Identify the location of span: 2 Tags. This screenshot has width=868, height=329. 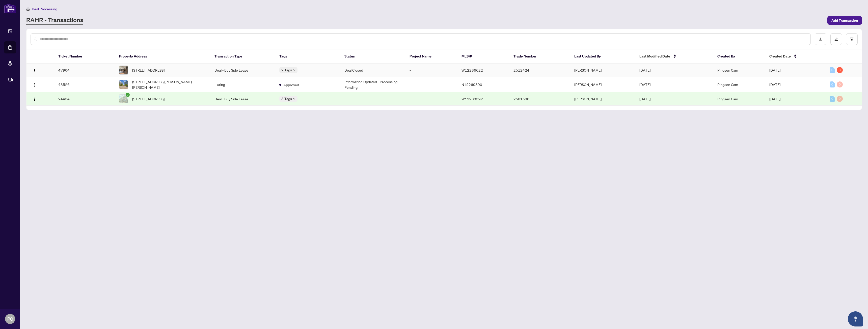
(287, 70).